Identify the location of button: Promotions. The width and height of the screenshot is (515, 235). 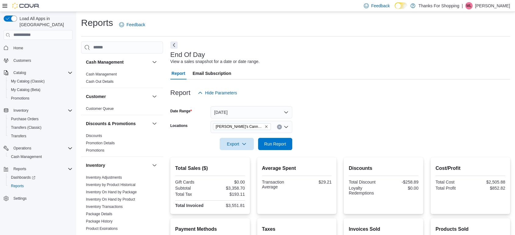
(41, 98).